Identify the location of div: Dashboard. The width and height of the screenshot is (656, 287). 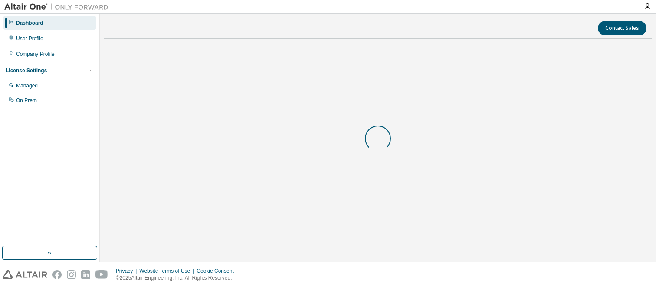
(29, 23).